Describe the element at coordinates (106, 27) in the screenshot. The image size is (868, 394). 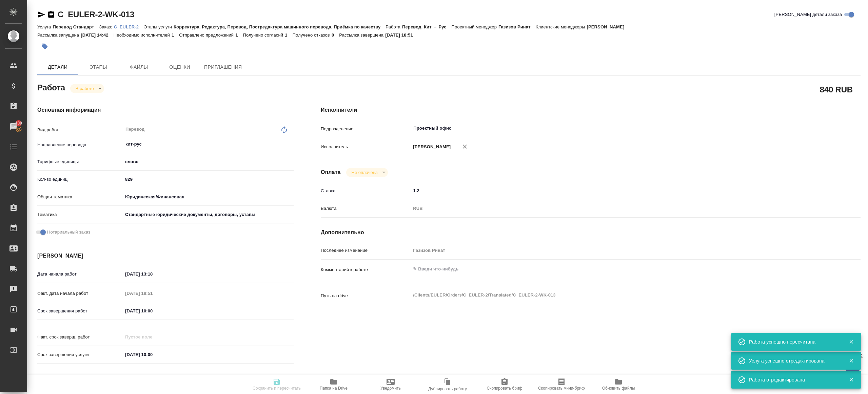
I see `p: Заказ:` at that location.